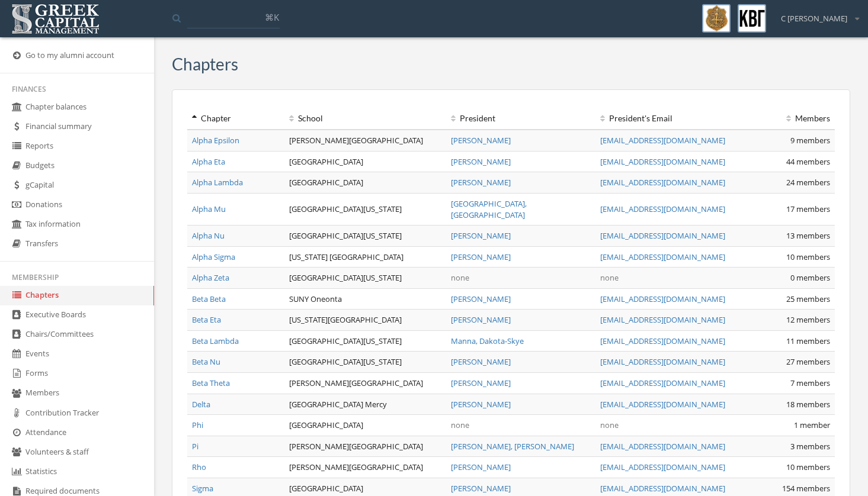 This screenshot has height=496, width=868. Describe the element at coordinates (789, 119) in the screenshot. I see `div: Members` at that location.